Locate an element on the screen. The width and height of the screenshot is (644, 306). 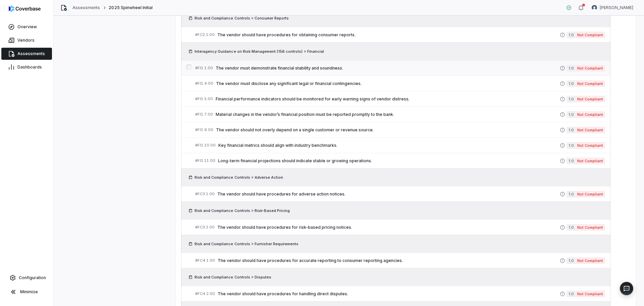
span: Risk and Compliance Controls > Adverse Action is located at coordinates (239, 178).